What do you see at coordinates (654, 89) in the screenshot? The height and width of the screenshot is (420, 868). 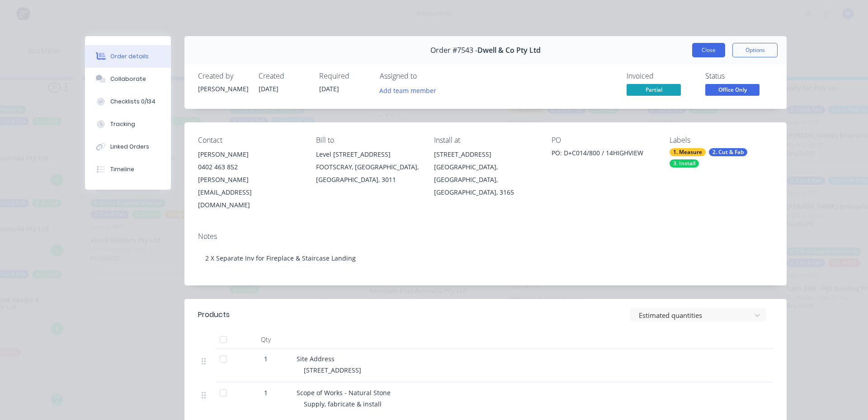 I see `span: Partial` at bounding box center [654, 89].